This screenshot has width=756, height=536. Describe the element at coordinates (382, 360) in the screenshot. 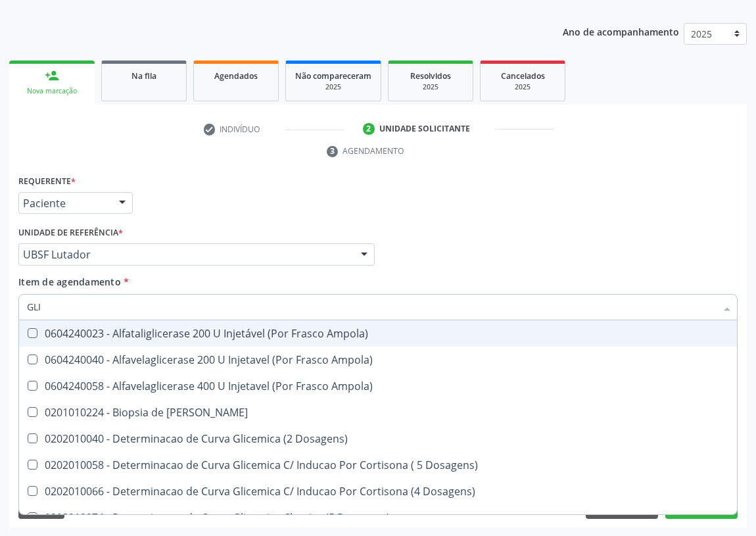

I see `div: 0604240040 - Alfavelaglicerase 200 U Injetavel (Por Frasco Ampola)` at that location.